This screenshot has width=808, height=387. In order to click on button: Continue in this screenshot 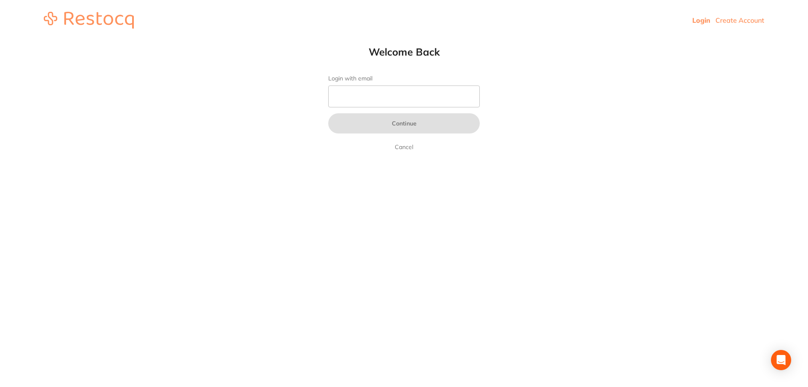, I will do `click(404, 123)`.